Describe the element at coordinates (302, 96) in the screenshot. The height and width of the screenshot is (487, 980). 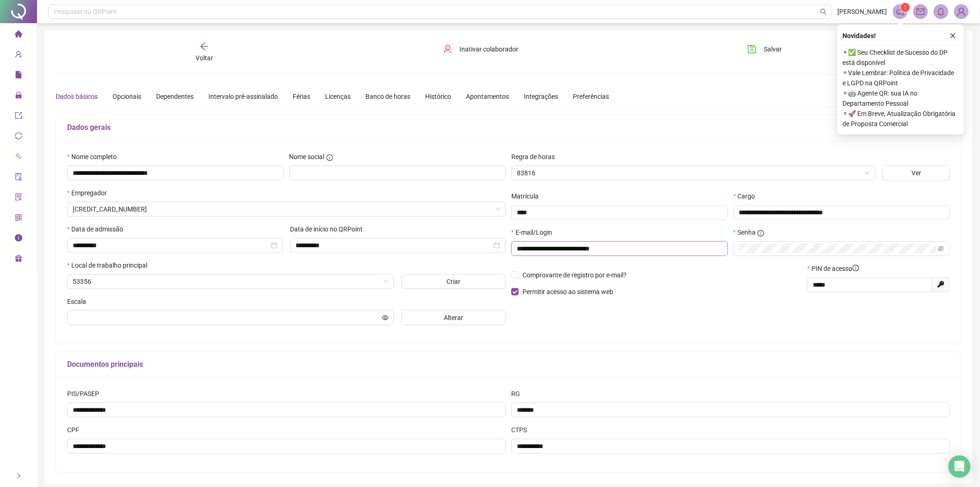
I see `div: Férias` at that location.